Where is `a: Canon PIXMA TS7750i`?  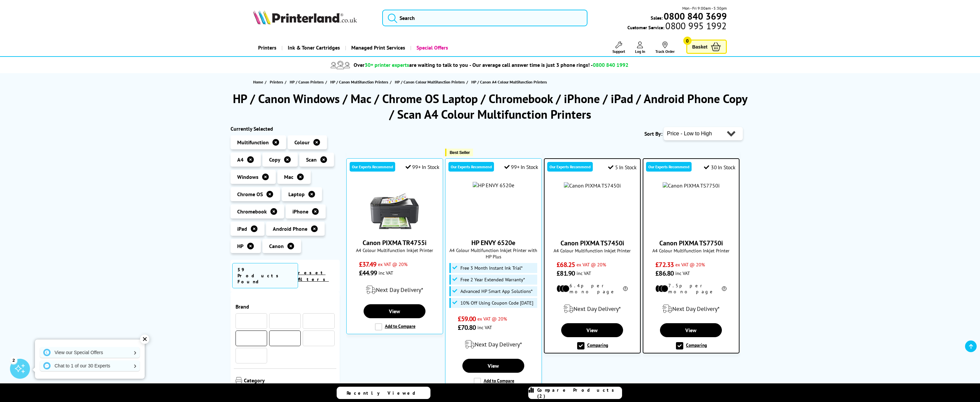
a: Canon PIXMA TS7750i is located at coordinates (691, 185).